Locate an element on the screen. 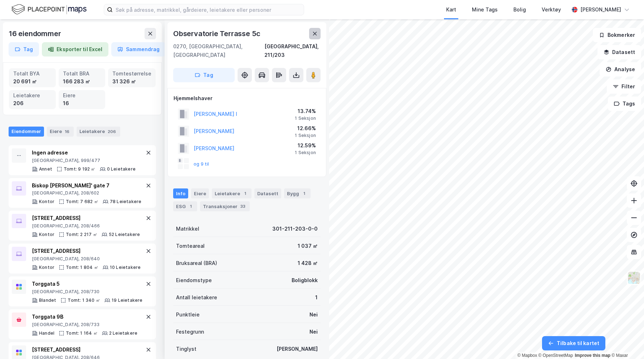 The height and width of the screenshot is (359, 644). div: 12.66% is located at coordinates (305, 128).